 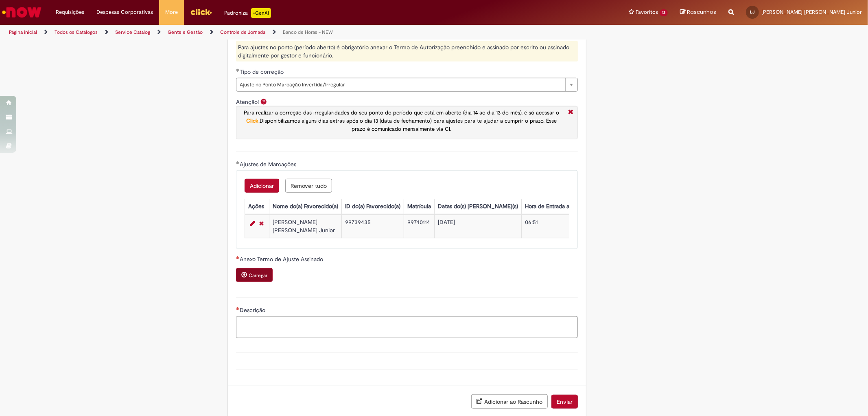 I want to click on span: Requisições, so click(x=70, y=12).